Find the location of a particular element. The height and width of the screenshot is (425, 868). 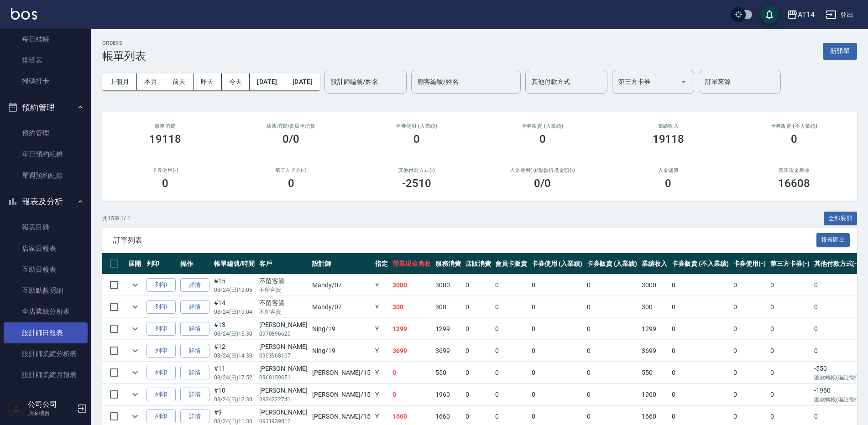

a: 掃碼打卡 is located at coordinates (45, 81).